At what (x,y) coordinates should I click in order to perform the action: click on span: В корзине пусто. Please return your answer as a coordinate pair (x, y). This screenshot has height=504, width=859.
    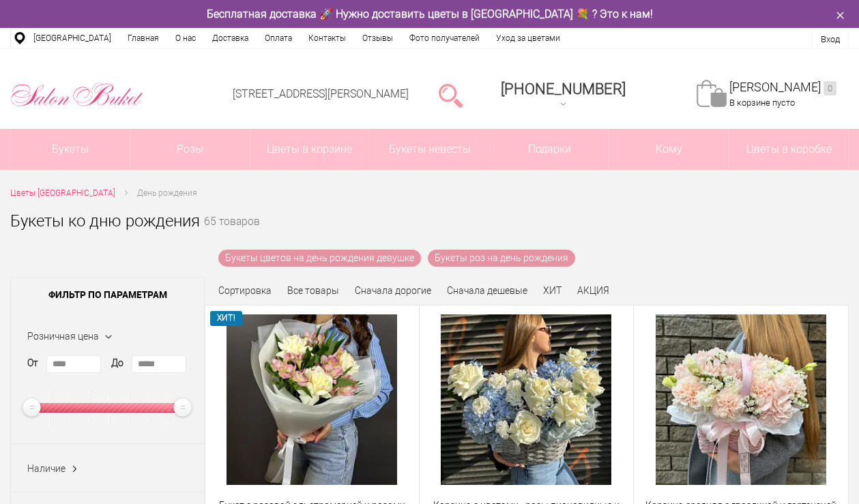
    Looking at the image, I should click on (762, 102).